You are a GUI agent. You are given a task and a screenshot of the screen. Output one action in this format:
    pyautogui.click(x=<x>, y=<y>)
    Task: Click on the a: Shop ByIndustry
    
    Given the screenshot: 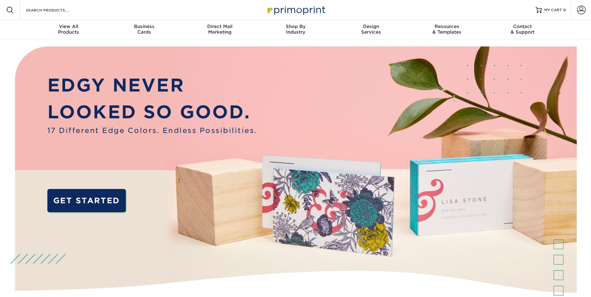 What is the action you would take?
    pyautogui.click(x=295, y=30)
    